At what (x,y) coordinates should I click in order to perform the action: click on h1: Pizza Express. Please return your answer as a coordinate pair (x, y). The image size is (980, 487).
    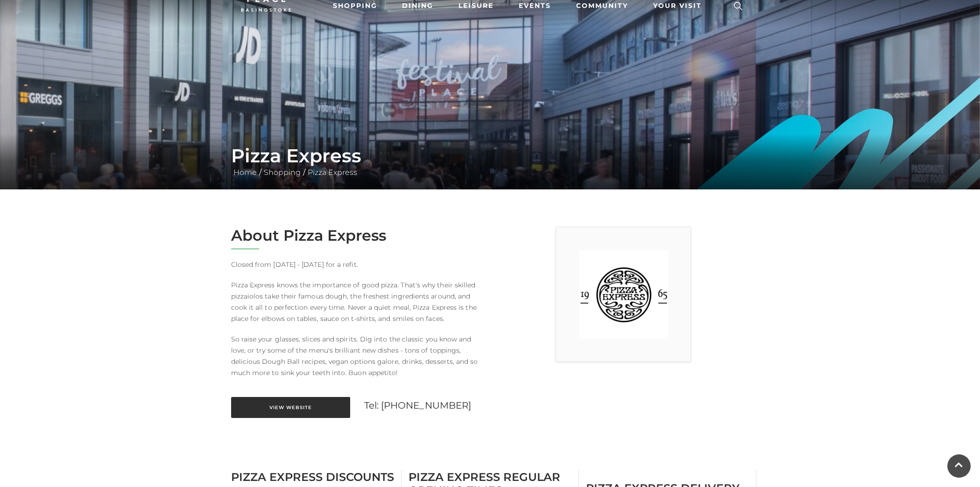
    Looking at the image, I should click on (490, 156).